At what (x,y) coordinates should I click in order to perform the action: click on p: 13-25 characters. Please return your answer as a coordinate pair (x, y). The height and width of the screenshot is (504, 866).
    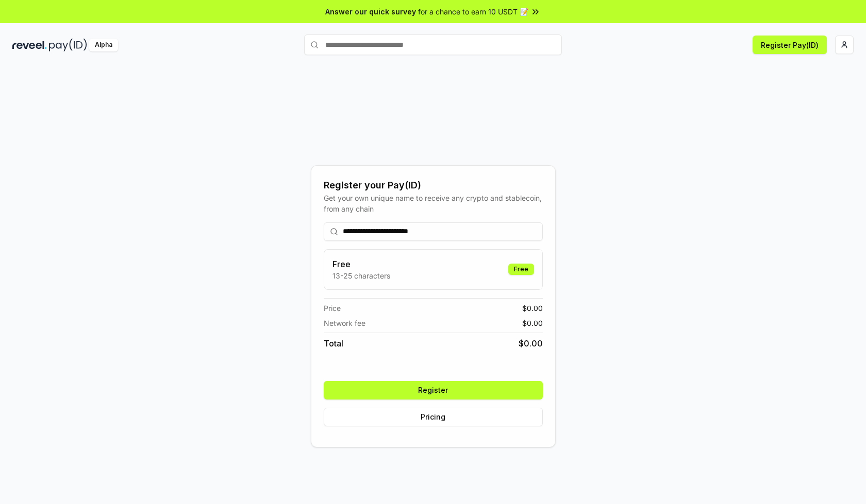
    Looking at the image, I should click on (362, 276).